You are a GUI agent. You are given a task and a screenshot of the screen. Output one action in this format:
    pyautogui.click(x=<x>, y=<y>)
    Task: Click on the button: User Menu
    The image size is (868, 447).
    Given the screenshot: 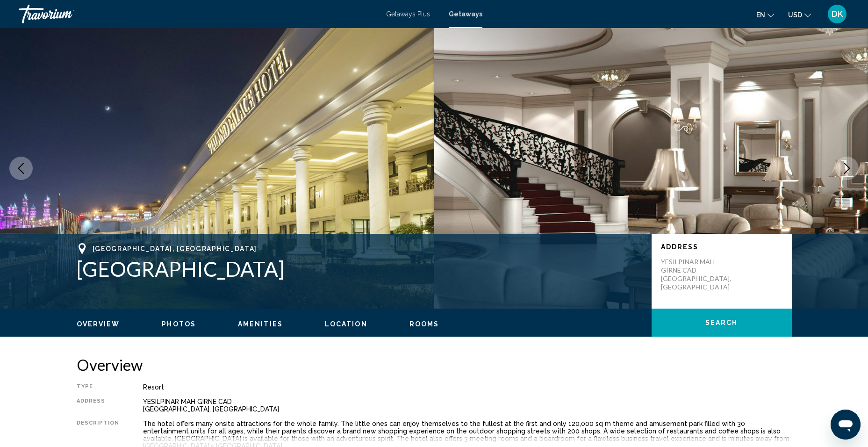 What is the action you would take?
    pyautogui.click(x=837, y=14)
    